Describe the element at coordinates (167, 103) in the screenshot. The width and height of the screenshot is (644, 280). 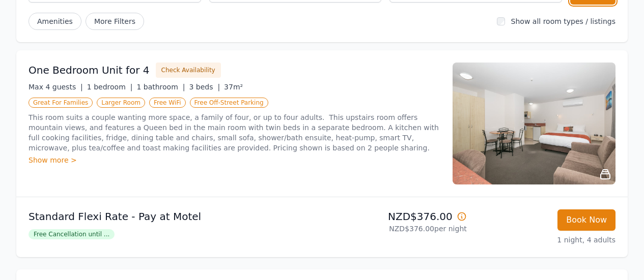
I see `span: Free WiFi` at that location.